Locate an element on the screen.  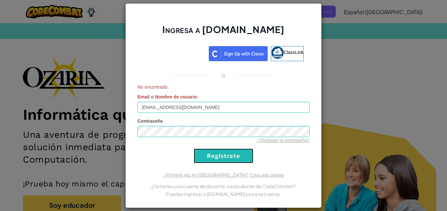
p: ¿Ya tienes una cuenta de docente o estudiante de CodeCombat? is located at coordinates (223, 186).